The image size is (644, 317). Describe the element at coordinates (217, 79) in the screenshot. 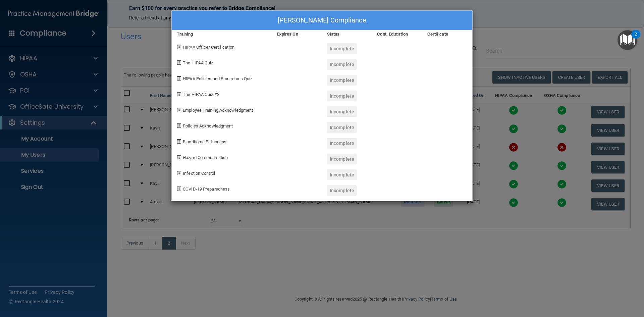

I see `span: HIPAA Policies and Procedures Quiz` at that location.